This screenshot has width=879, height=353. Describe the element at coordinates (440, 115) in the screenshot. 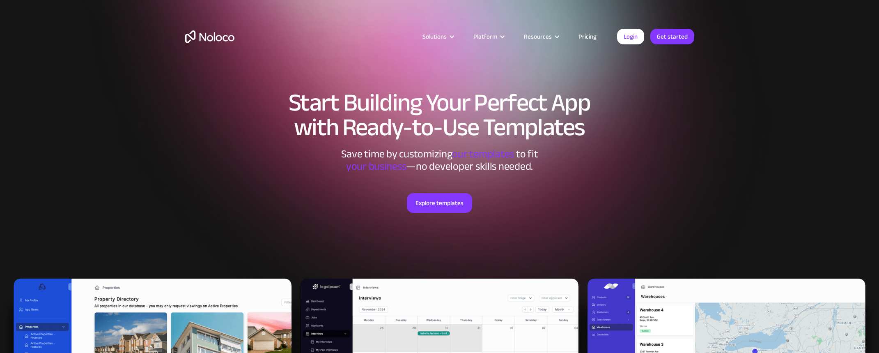

I see `h1: Start Building Your Perfect App with Ready-to-Use Templates` at that location.